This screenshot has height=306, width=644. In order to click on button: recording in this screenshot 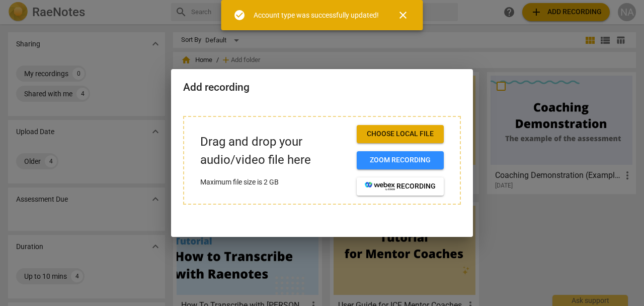, I will do `click(400, 186)`.